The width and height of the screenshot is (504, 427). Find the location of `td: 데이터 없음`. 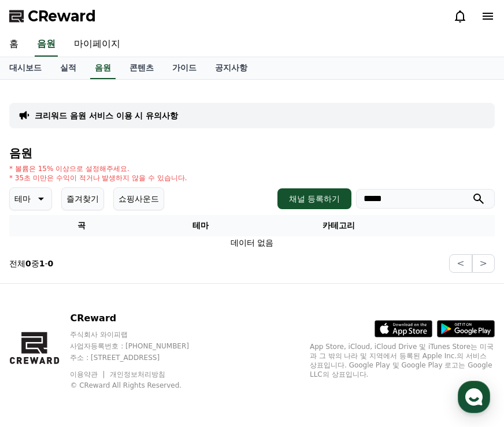

td: 데이터 없음 is located at coordinates (252, 243).